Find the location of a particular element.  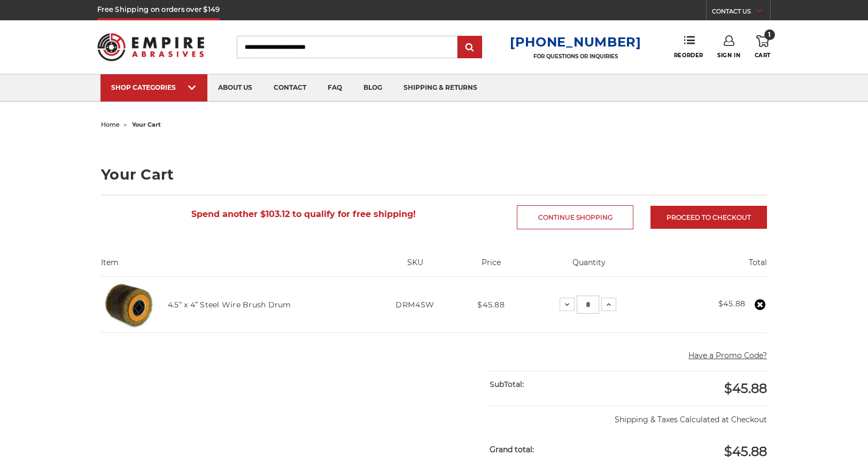

a: 1 Cart is located at coordinates (763, 47).